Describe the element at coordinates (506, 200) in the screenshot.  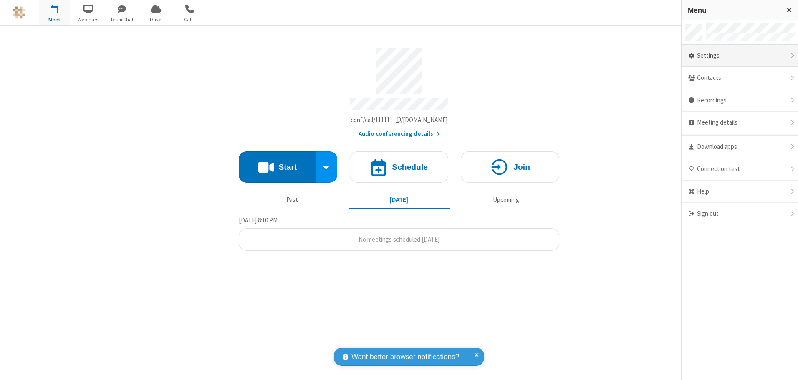
I see `button: Upcoming` at that location.